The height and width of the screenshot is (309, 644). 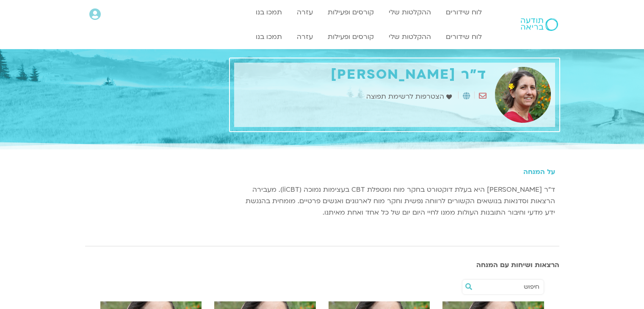 What do you see at coordinates (406, 96) in the screenshot?
I see `span: הצטרפות לרשימת תפוצה` at bounding box center [406, 96].